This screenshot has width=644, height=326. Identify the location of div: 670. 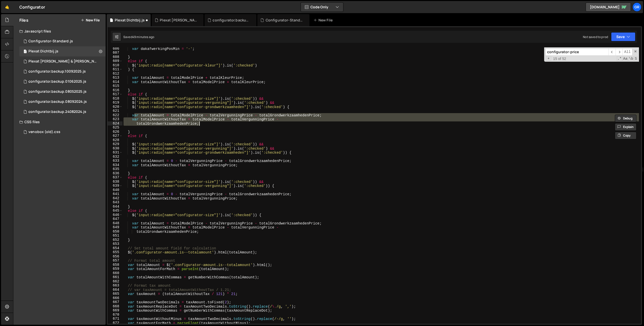
(115, 314).